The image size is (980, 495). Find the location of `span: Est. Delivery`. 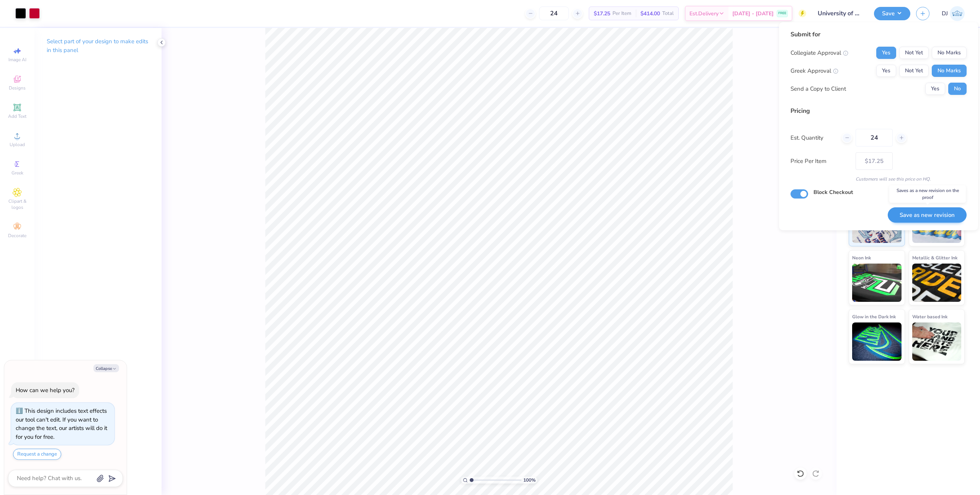

span: Est. Delivery is located at coordinates (704, 13).